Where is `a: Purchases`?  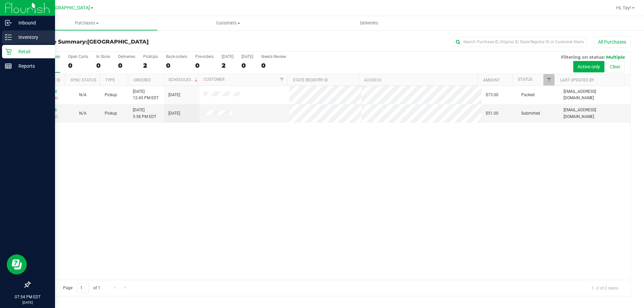 a: Purchases is located at coordinates (86, 23).